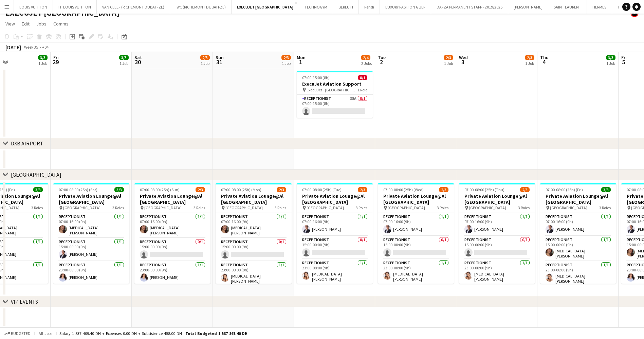  I want to click on div: VIP EVENTS, so click(24, 301).